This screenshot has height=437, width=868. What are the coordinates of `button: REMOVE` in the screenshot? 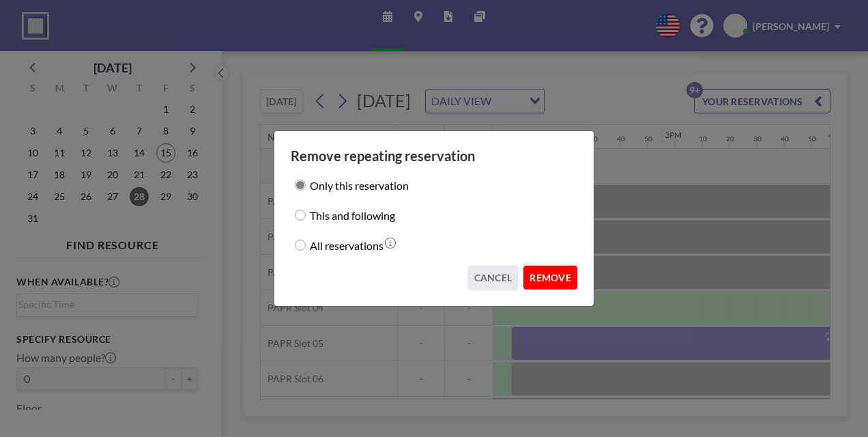 It's located at (550, 277).